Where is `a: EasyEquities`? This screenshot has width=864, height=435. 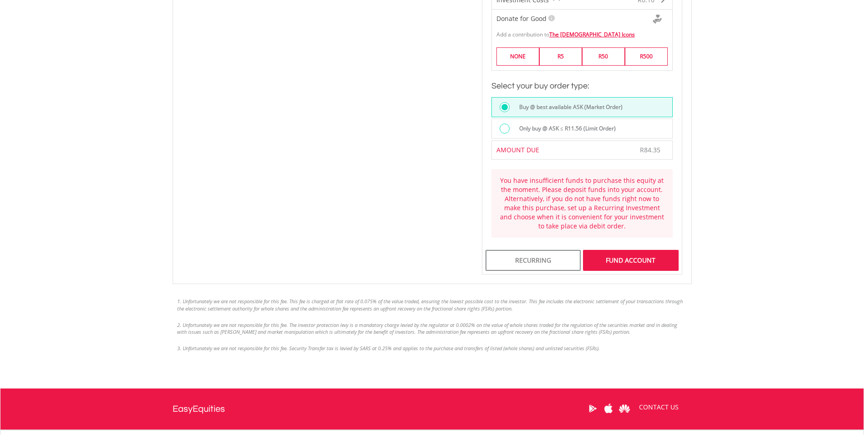 a: EasyEquities is located at coordinates (199, 409).